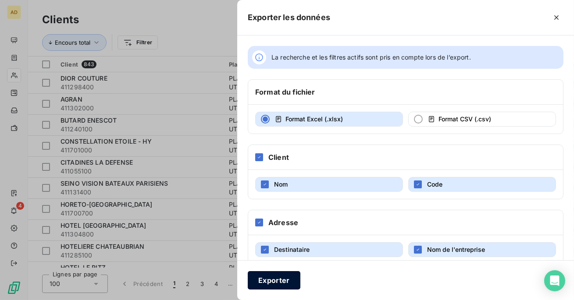 Image resolution: width=574 pixels, height=300 pixels. I want to click on button: Format CSV (.csv), so click(482, 119).